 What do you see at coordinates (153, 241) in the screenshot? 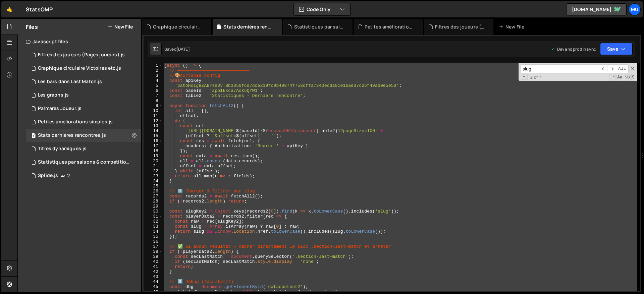
I see `div: 36` at bounding box center [153, 241].